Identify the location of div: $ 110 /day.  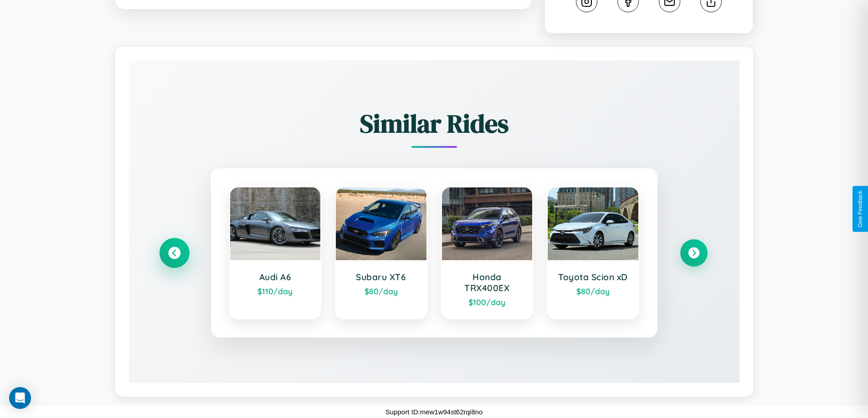
(275, 291).